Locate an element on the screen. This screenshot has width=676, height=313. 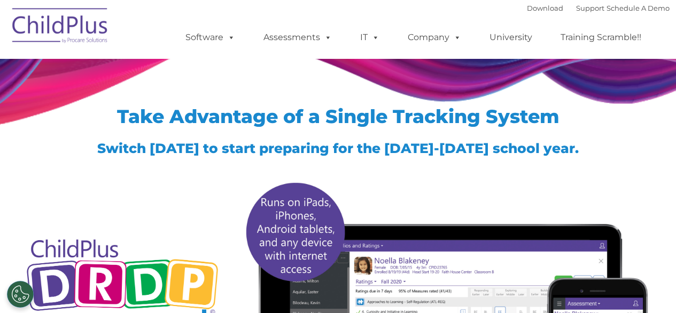
a: Software is located at coordinates (210, 37).